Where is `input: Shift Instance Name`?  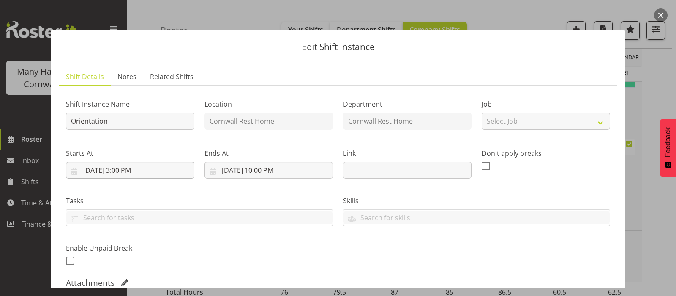
input: Shift Instance Name is located at coordinates (130, 121).